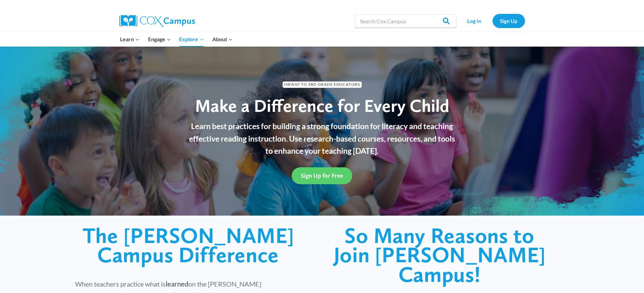  Describe the element at coordinates (159, 39) in the screenshot. I see `span: Engage` at that location.